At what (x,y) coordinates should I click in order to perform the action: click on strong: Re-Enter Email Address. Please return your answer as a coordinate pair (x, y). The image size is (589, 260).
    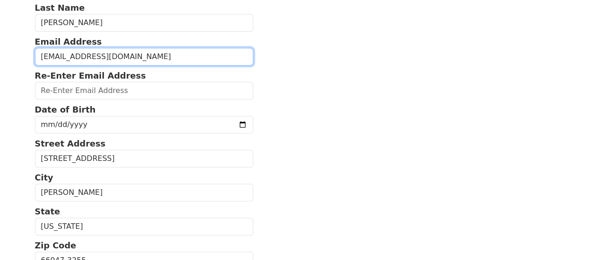
    Looking at the image, I should click on (90, 75).